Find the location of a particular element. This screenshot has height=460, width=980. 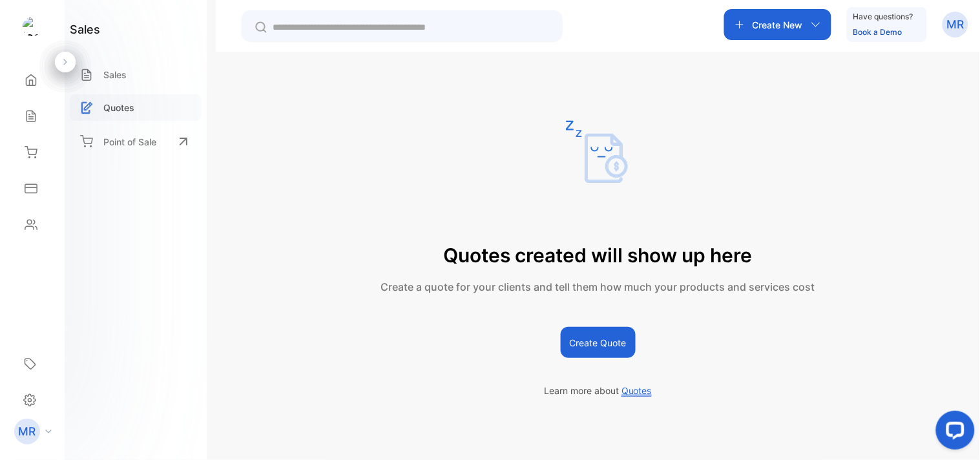

p: Create New is located at coordinates (778, 25).